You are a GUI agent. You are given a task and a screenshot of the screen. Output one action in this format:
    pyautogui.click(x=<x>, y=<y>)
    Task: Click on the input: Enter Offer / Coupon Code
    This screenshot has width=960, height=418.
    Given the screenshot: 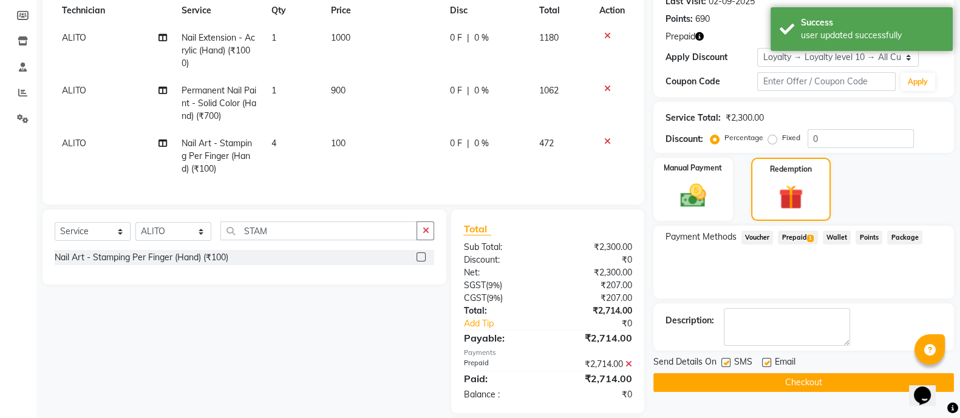 What is the action you would take?
    pyautogui.click(x=826, y=81)
    